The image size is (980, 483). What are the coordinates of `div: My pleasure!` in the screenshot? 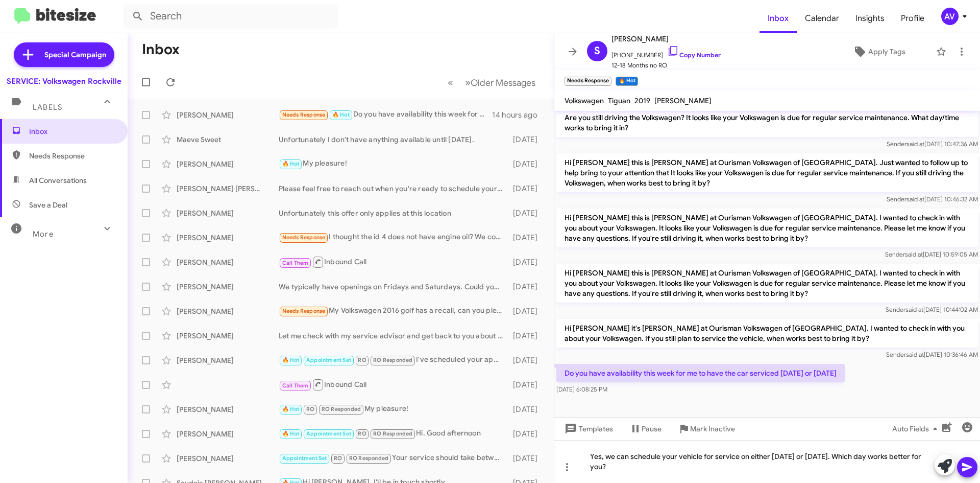 It's located at (393, 409).